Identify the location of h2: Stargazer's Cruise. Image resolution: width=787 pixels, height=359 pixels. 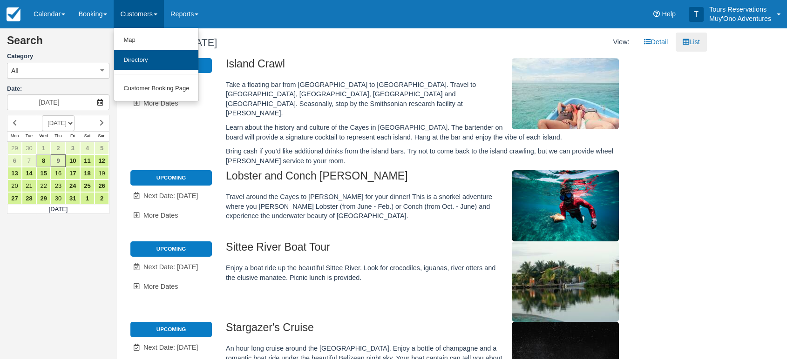
(435, 331).